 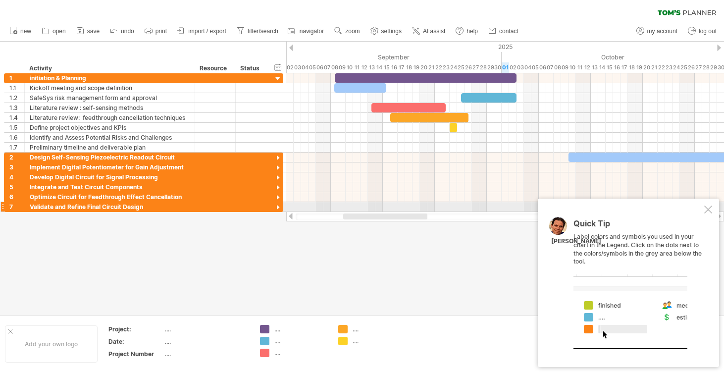 I want to click on div: Wednesday, 17 September 2025, so click(x=401, y=67).